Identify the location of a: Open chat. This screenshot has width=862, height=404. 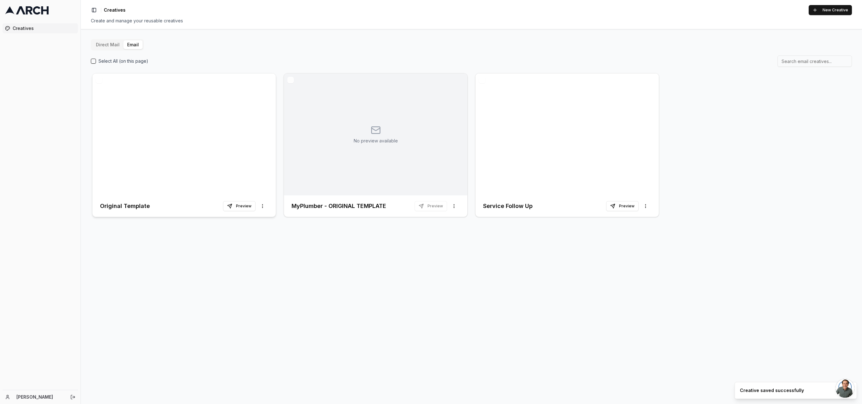
(845, 389).